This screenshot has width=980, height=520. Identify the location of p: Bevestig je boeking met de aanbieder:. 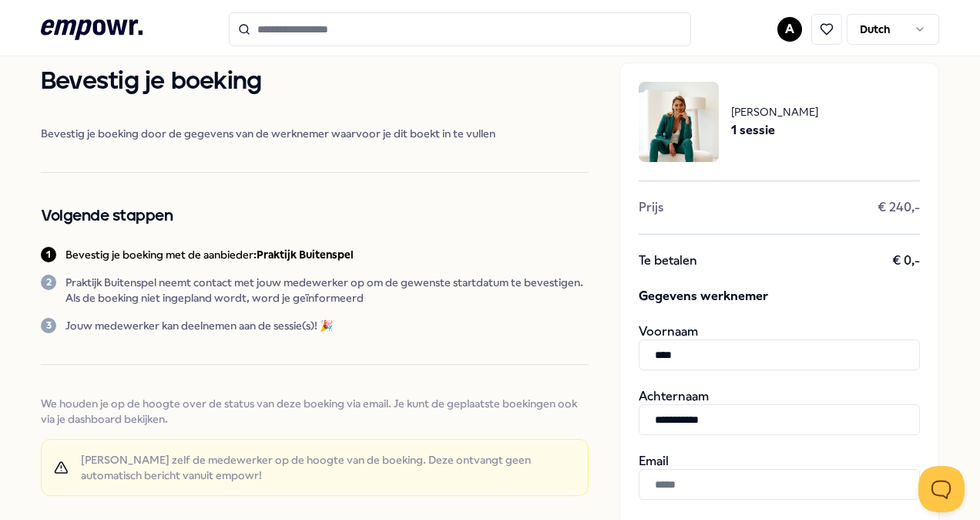
(209, 255).